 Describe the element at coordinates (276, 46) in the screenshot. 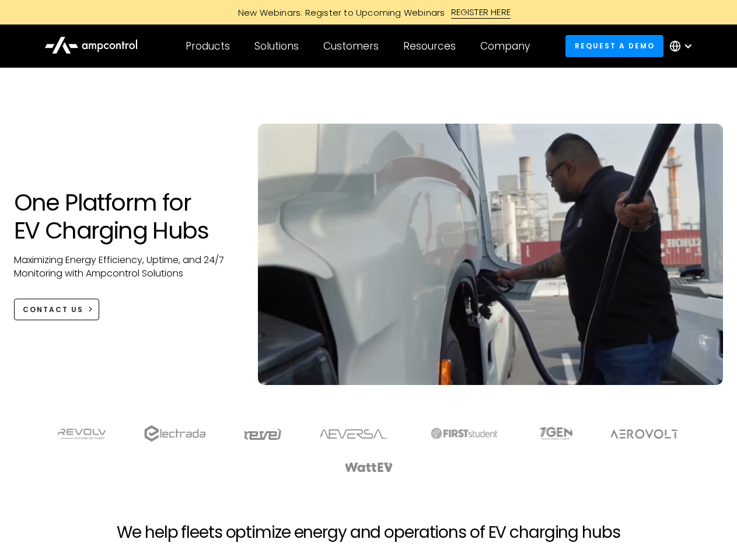

I see `div: Solutions` at that location.